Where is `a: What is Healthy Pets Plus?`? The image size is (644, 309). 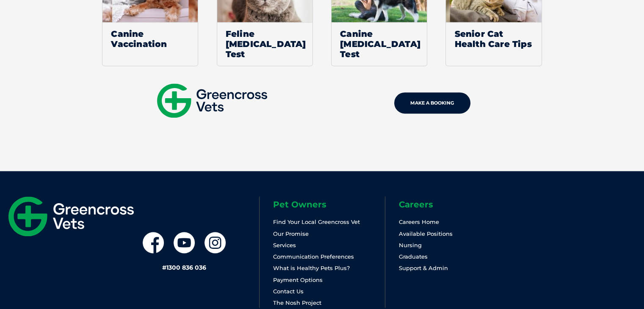
a: What is Healthy Pets Plus? is located at coordinates (311, 268).